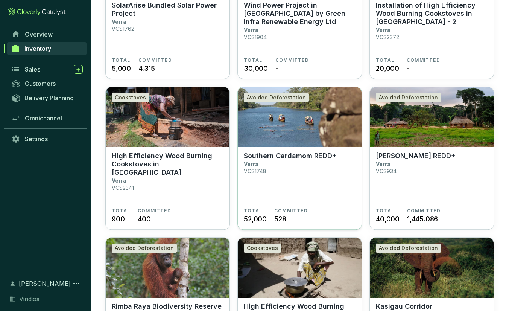 Image resolution: width=509 pixels, height=311 pixels. Describe the element at coordinates (432, 117) in the screenshot. I see `img: Mai Ndombe REDD+` at that location.